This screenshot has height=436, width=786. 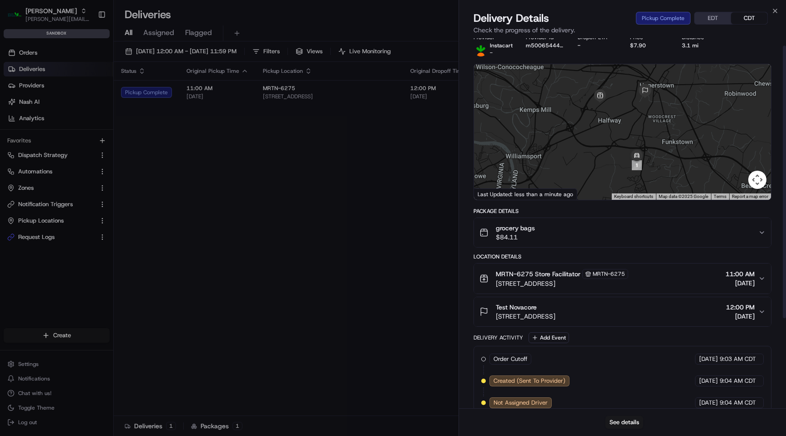 I want to click on button: Start new chat, so click(x=160, y=95).